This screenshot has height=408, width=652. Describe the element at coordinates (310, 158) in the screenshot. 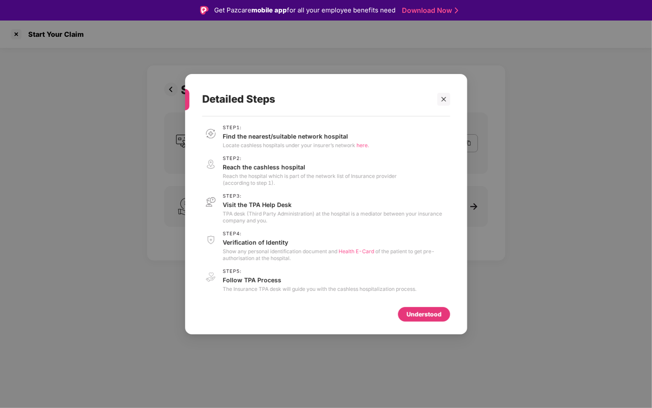

I see `span: Step 2 :` at that location.